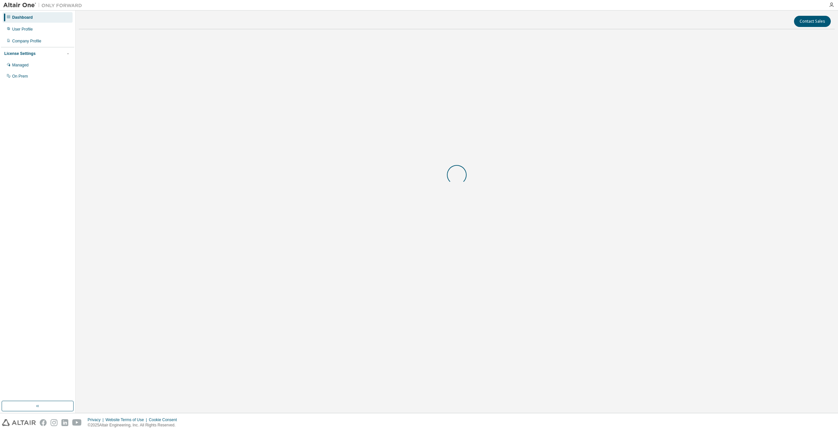 This screenshot has height=432, width=838. I want to click on div: Company Profile, so click(27, 41).